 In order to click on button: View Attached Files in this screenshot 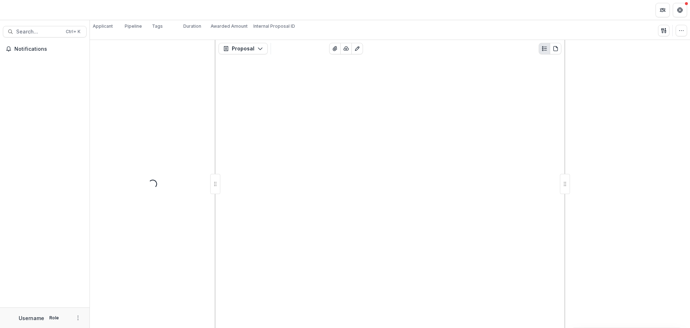, I will do `click(335, 49)`.